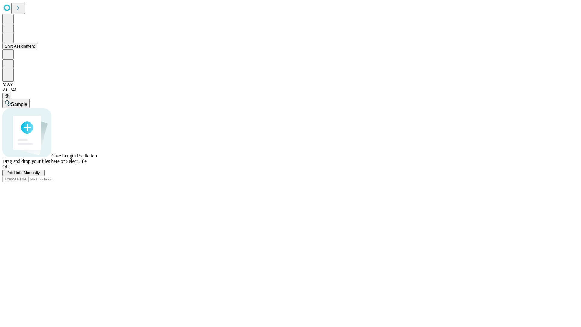 This screenshot has height=327, width=581. I want to click on span: Drag and drop your files here or, so click(34, 161).